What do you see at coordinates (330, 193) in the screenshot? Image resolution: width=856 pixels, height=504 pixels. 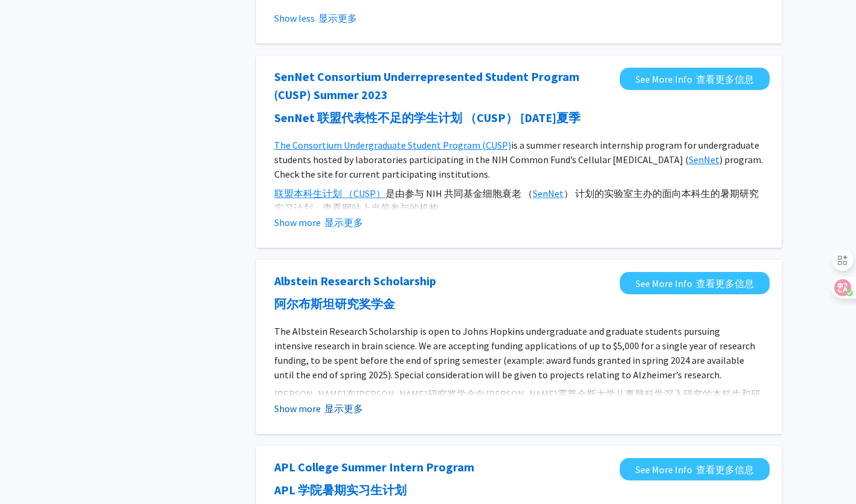 I see `a: 联盟本科生计划 （CUSP）` at bounding box center [330, 193].